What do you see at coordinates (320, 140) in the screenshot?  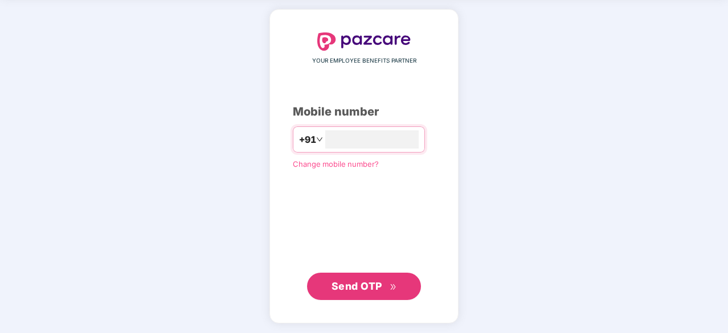 I see `span: down` at bounding box center [320, 140].